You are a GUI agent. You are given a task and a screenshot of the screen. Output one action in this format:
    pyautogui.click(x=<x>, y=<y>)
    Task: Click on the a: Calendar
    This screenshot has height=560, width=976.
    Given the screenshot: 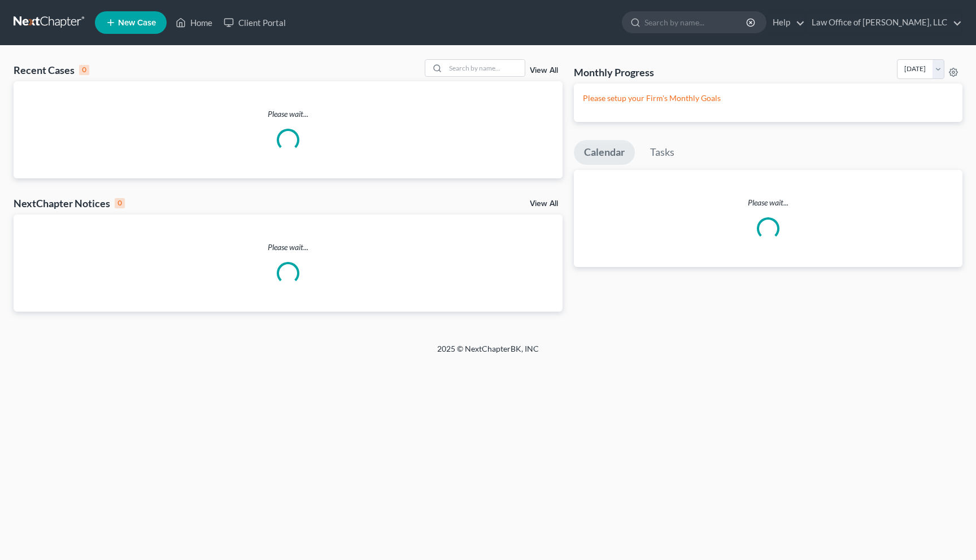 What is the action you would take?
    pyautogui.click(x=605, y=153)
    